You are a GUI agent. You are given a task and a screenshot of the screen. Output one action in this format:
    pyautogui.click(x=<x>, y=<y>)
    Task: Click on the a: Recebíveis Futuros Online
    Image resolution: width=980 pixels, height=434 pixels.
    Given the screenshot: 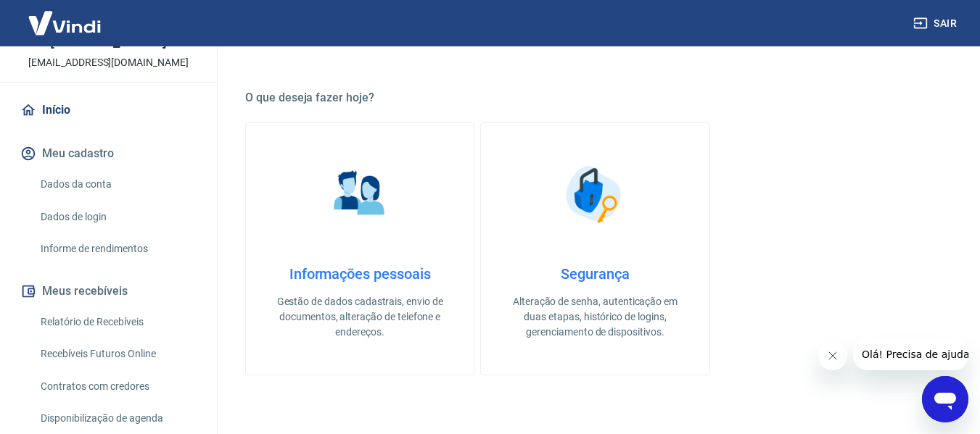 What is the action you would take?
    pyautogui.click(x=117, y=354)
    